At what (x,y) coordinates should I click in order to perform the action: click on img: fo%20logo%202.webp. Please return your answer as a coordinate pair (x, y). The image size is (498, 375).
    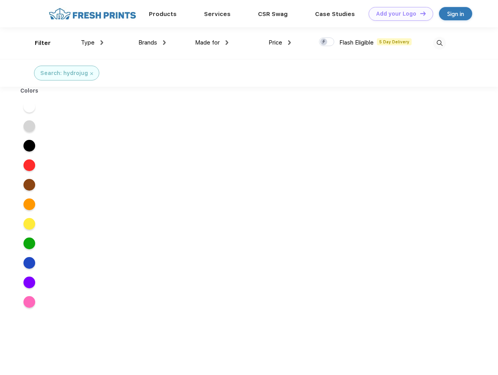
    Looking at the image, I should click on (92, 14).